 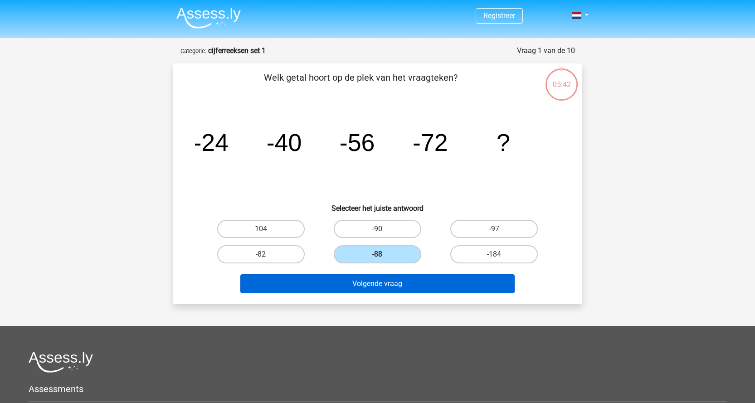 I want to click on tspan: -72, so click(x=431, y=142).